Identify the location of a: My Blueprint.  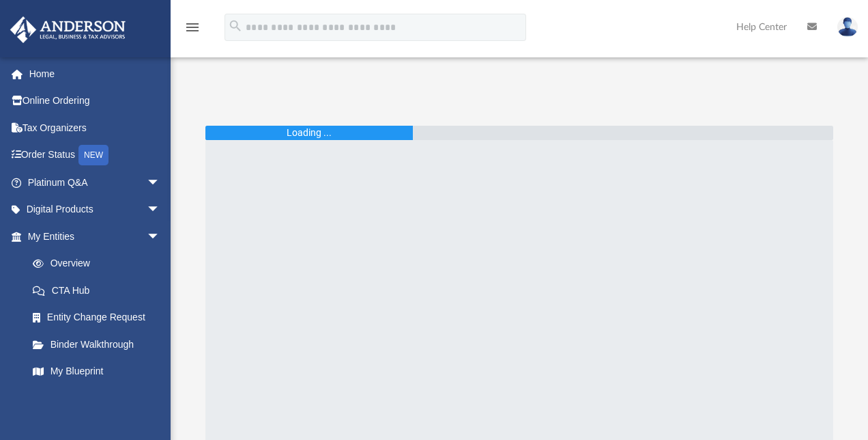
(97, 371).